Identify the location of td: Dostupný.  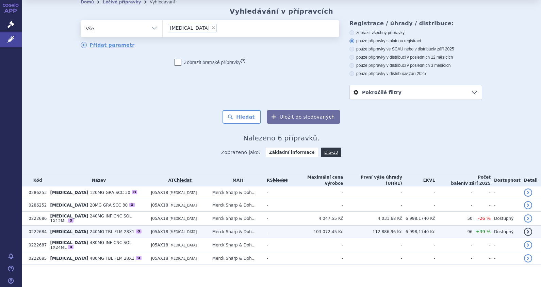
(506, 231).